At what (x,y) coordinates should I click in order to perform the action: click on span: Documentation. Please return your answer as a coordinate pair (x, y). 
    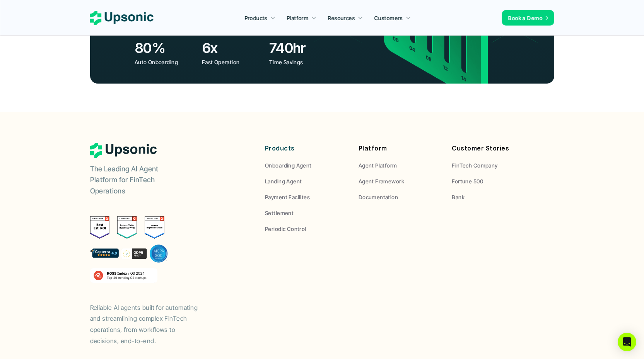
    Looking at the image, I should click on (378, 197).